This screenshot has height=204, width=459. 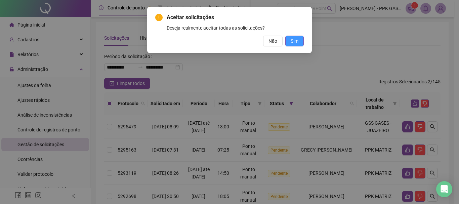 I want to click on span: Sim, so click(x=294, y=41).